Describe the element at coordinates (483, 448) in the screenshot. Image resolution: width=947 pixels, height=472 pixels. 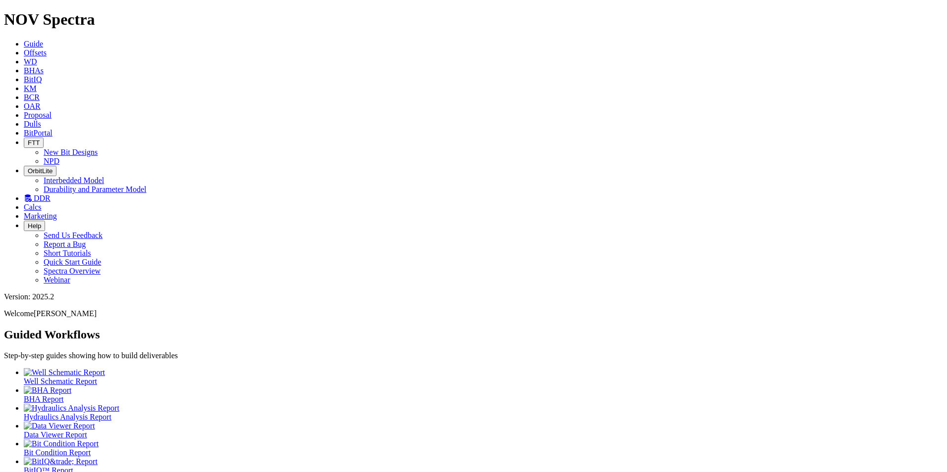
I see `a: Bit Condition Report Bit Condition Report` at that location.